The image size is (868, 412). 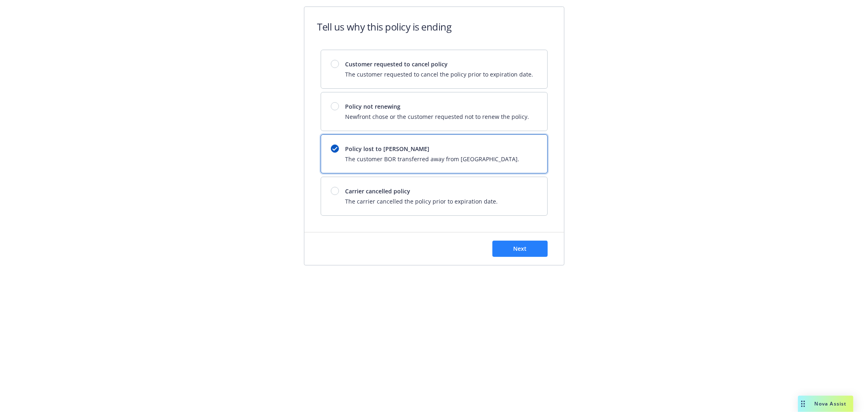 I want to click on span: Nova Assist, so click(x=830, y=404).